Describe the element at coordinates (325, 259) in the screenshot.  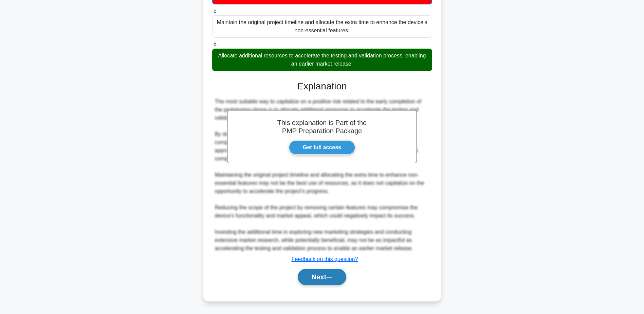
I see `a: Feedback on this question?` at that location.